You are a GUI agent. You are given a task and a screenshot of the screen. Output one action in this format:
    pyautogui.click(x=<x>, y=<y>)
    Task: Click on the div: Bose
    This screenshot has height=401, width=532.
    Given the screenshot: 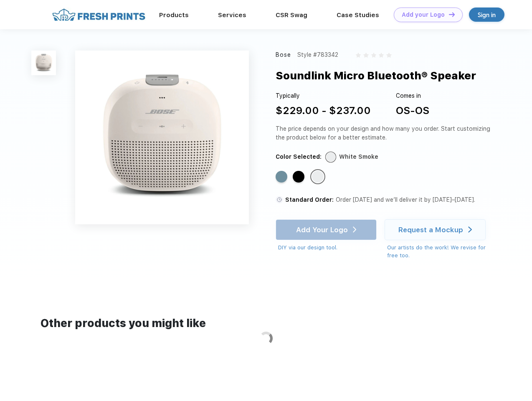 What is the action you would take?
    pyautogui.click(x=283, y=54)
    